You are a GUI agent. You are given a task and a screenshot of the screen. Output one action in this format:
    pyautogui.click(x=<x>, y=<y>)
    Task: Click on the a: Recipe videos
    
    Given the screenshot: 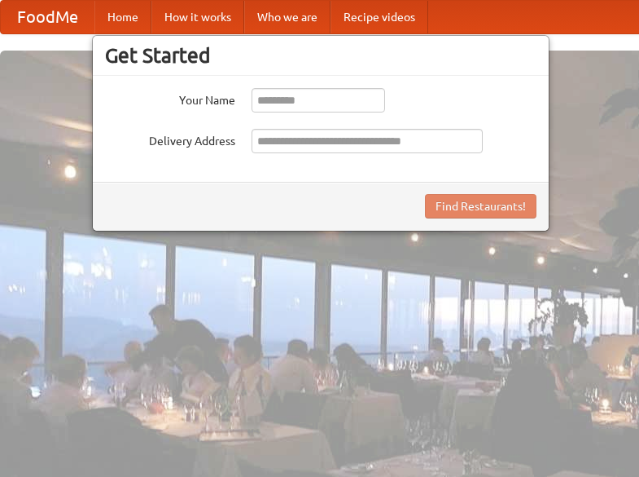 What is the action you would take?
    pyautogui.click(x=380, y=17)
    